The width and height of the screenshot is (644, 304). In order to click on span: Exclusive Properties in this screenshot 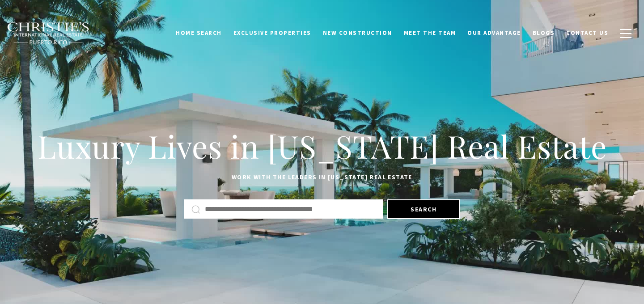, I will do `click(272, 33)`.